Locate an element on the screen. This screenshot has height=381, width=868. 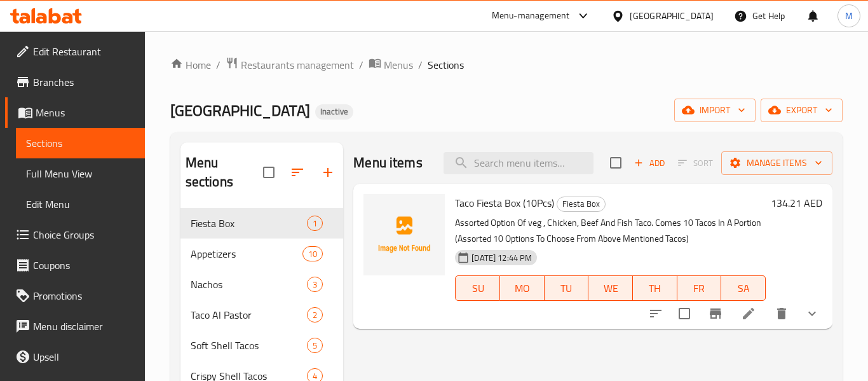
span: SA is located at coordinates (744, 288).